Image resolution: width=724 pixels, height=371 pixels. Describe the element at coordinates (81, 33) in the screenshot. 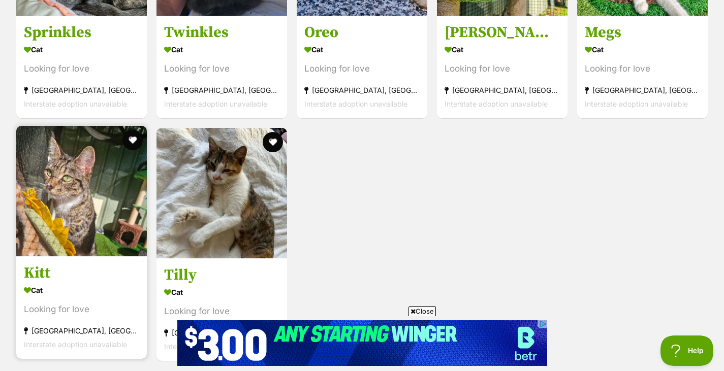

I see `h3: Sprinkles` at that location.